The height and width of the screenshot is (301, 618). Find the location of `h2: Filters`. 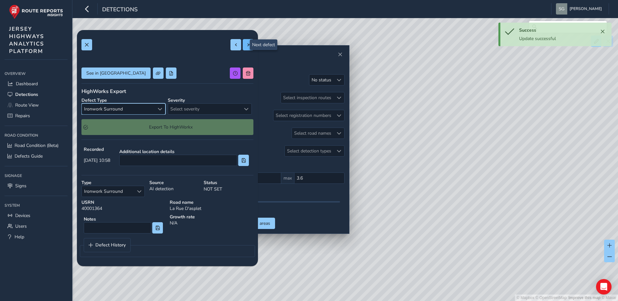

h2: Filters is located at coordinates (281, 65).